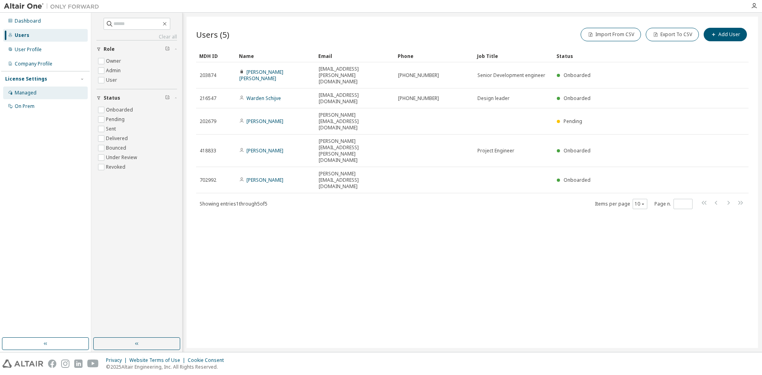 Image resolution: width=762 pixels, height=375 pixels. Describe the element at coordinates (23, 364) in the screenshot. I see `img: altair_logo.svg` at that location.